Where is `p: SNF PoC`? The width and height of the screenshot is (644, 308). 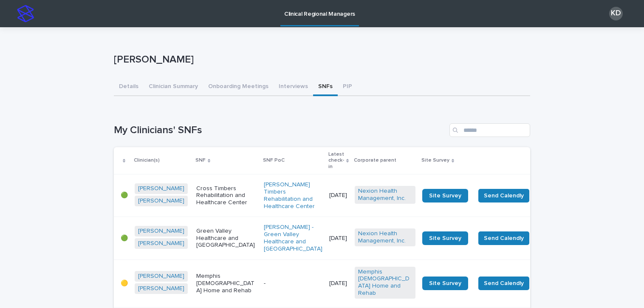
p: SNF PoC is located at coordinates (274, 160).